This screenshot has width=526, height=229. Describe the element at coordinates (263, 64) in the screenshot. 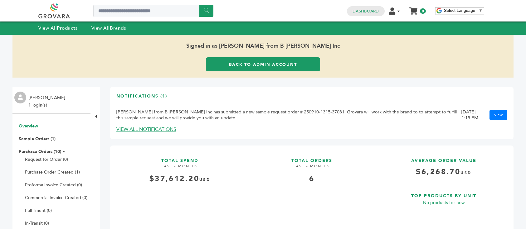

I see `a: Back to Admin Account` at that location.